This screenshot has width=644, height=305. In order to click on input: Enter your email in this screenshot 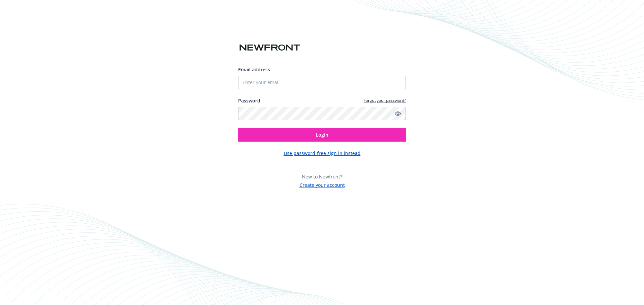, I will do `click(322, 82)`.